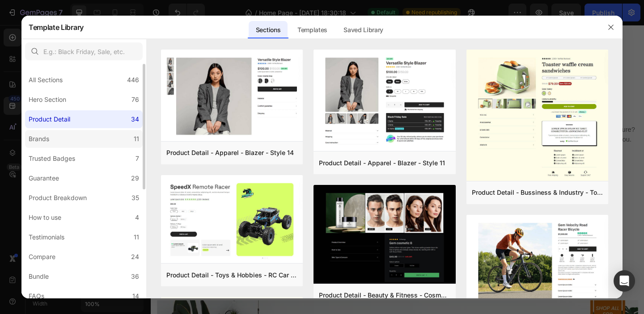 The image size is (644, 314). Describe the element at coordinates (363, 30) in the screenshot. I see `div: Saved Library` at that location.